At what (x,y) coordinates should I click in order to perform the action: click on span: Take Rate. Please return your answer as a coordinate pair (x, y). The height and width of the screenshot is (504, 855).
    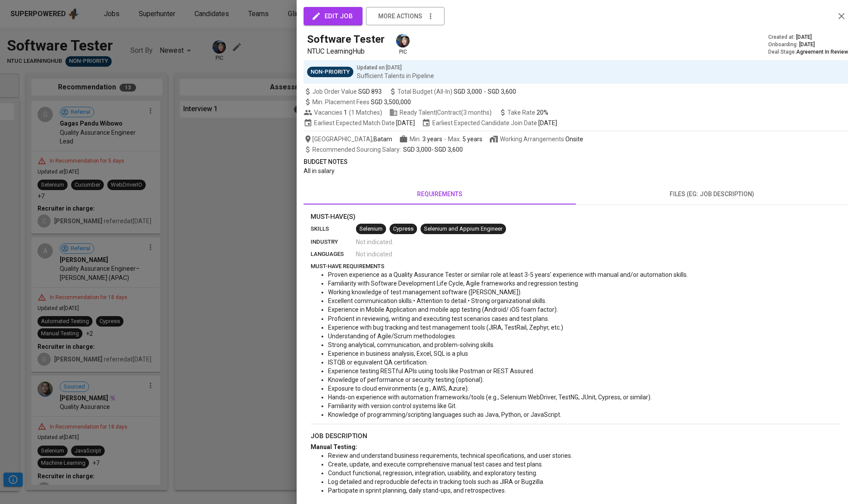
    Looking at the image, I should click on (528, 113).